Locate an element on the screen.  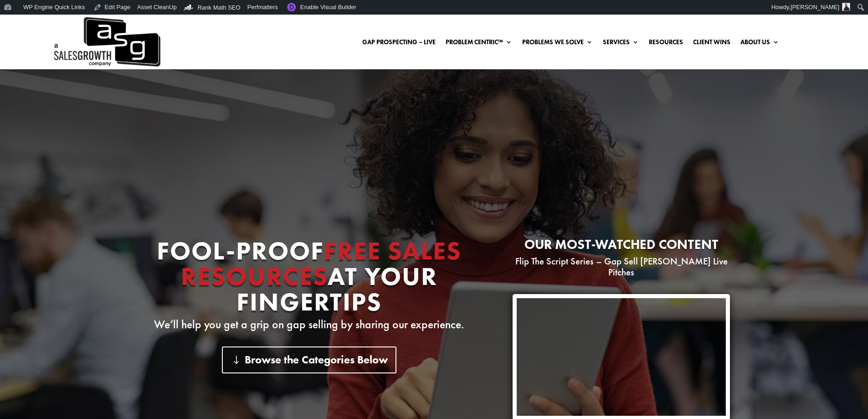
a: Client Wins is located at coordinates (712, 44).